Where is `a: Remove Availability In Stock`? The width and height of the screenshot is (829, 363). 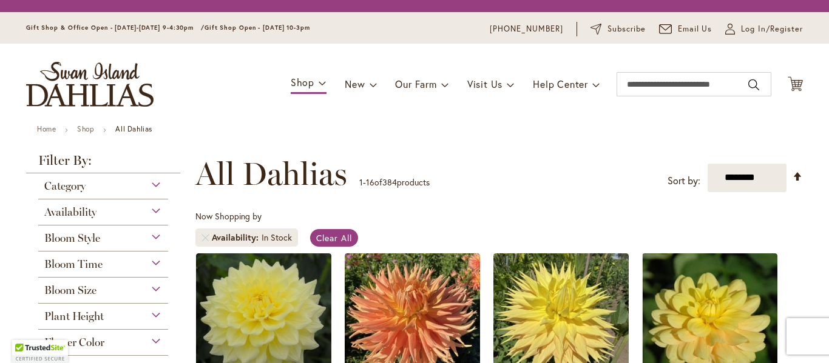
a: Remove Availability In Stock is located at coordinates (205, 238).